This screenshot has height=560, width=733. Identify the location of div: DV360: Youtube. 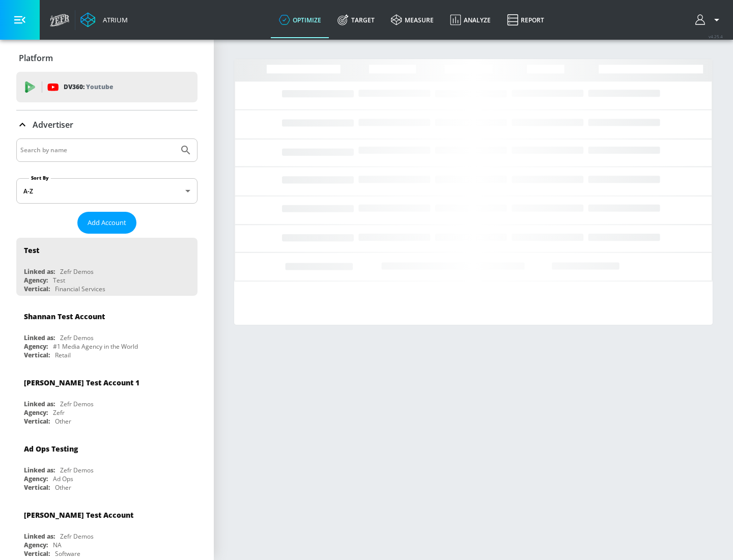
(107, 87).